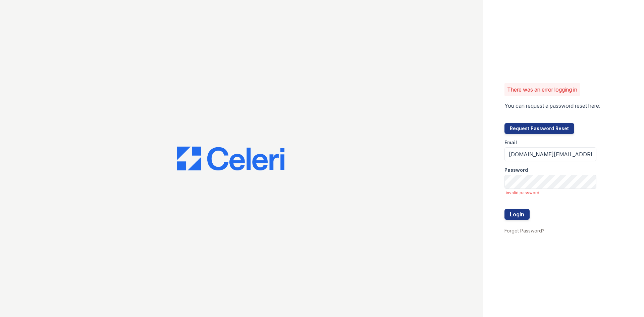  I want to click on label: Password, so click(516, 170).